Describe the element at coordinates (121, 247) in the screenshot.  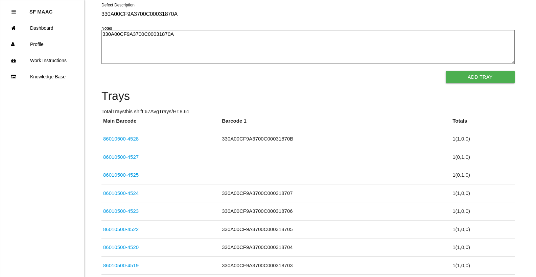
I see `a: 86010500-4520` at that location.